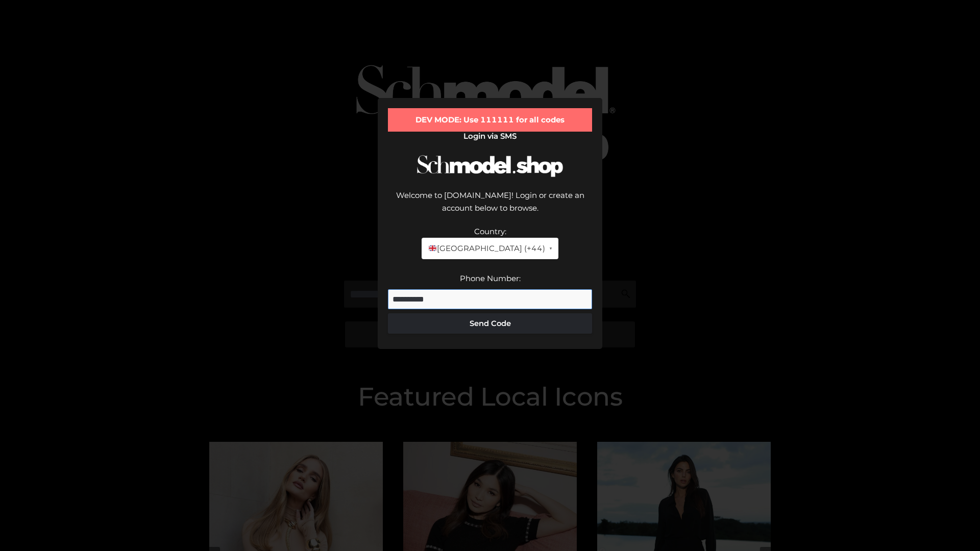 Image resolution: width=980 pixels, height=551 pixels. Describe the element at coordinates (490, 166) in the screenshot. I see `img: Schmodel Logo` at that location.